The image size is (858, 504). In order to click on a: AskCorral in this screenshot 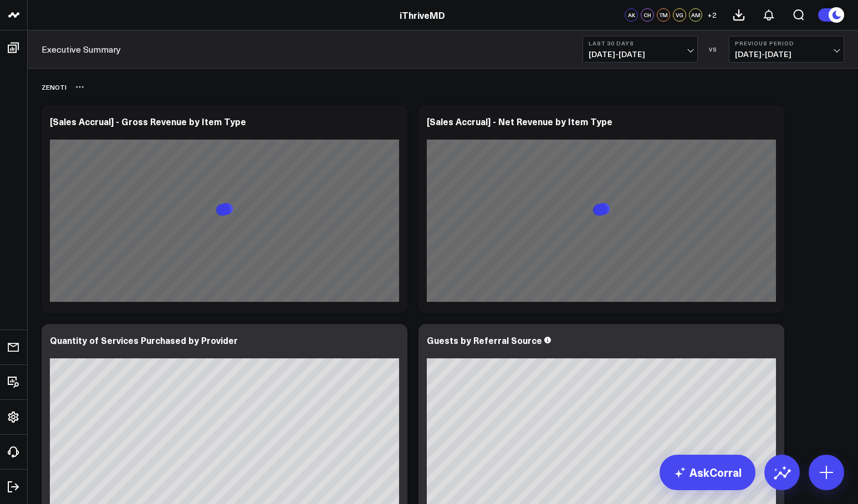, I will do `click(707, 473)`.